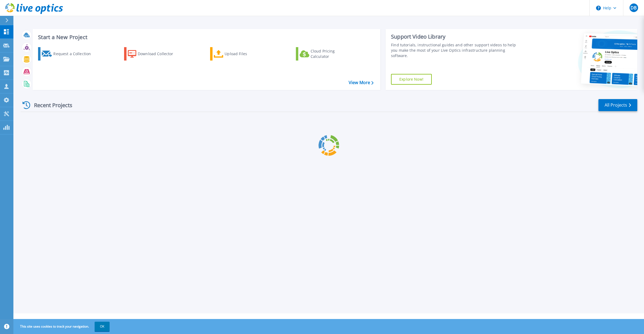 This screenshot has width=644, height=334. Describe the element at coordinates (75, 54) in the screenshot. I see `div: Request a Collection` at that location.